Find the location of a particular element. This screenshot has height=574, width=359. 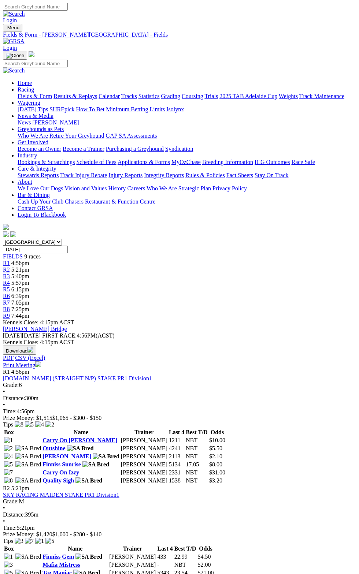

a: History is located at coordinates (117, 188).